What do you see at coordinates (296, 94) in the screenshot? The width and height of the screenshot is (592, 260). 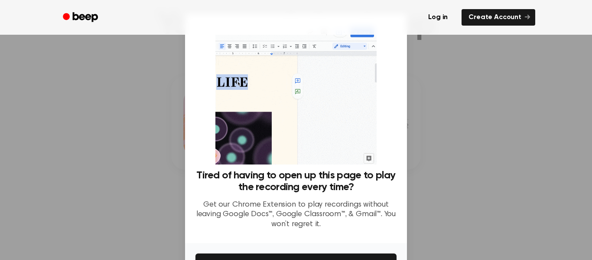 I see `img: Beep extension in action` at bounding box center [296, 94].